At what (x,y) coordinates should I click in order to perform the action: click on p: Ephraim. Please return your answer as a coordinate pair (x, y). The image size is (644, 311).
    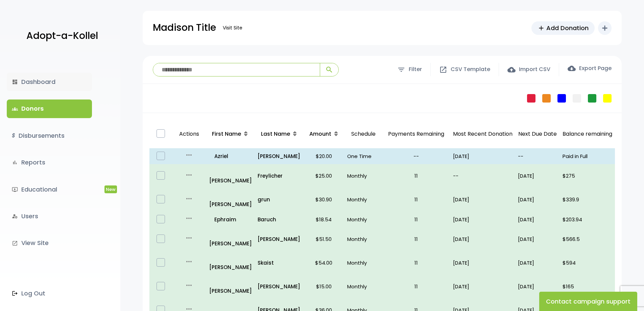
    Looking at the image, I should click on (230, 219).